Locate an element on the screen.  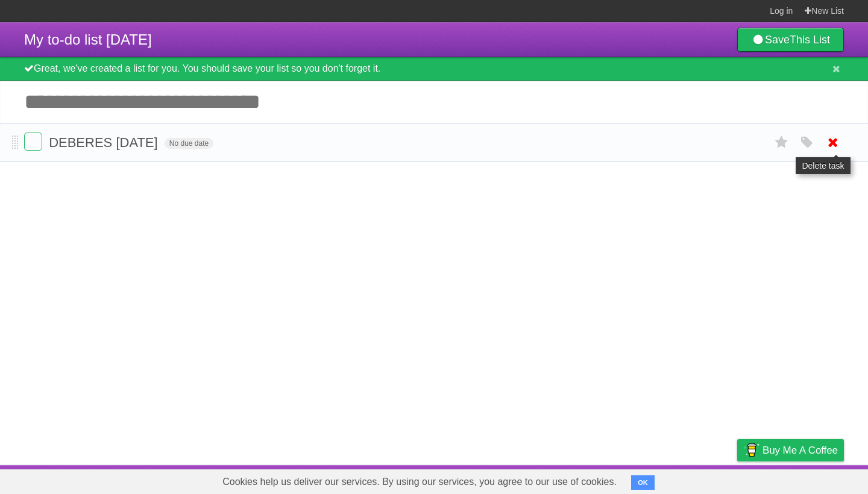
img: Buy me a coffee is located at coordinates (751, 450).